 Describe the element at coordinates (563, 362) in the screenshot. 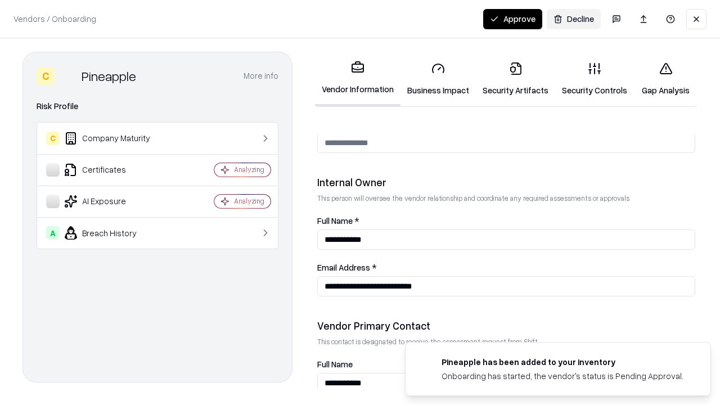

I see `div: Pineapple has been added to your inventory` at that location.